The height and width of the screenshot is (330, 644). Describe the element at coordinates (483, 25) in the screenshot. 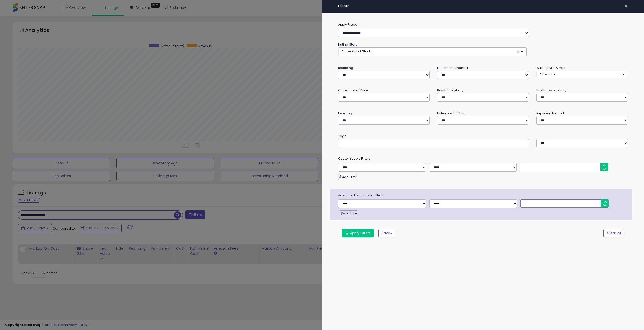

I see `label: Apply Preset:` at that location.